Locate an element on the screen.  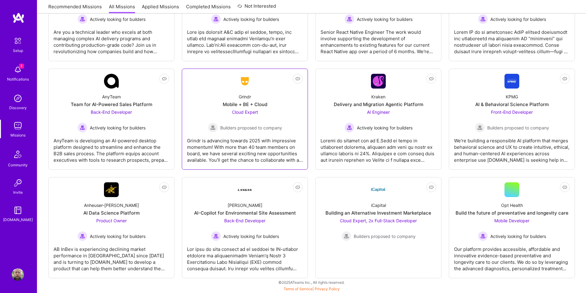
div: Setup is located at coordinates (18, 50).